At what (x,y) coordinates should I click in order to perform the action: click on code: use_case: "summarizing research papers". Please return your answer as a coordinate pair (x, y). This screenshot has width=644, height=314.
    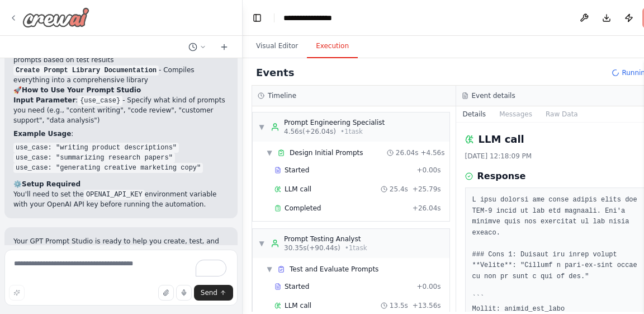
    Looking at the image, I should click on (94, 158).